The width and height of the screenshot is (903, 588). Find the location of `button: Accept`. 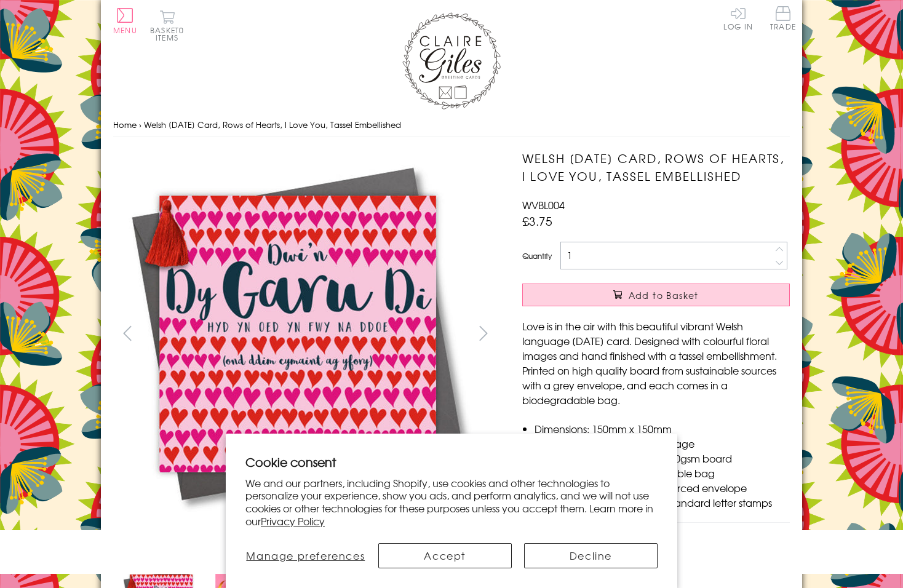

button: Accept is located at coordinates (445, 555).